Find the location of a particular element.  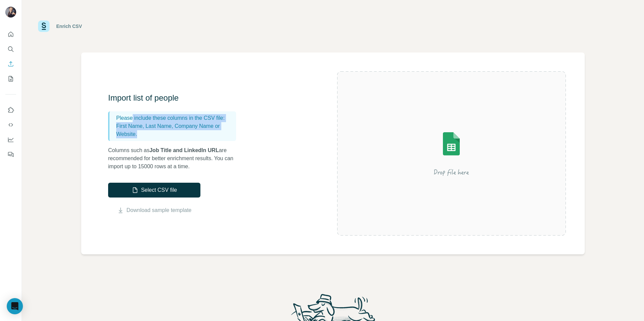

button: Use Surfe on LinkedIn is located at coordinates (11, 110).